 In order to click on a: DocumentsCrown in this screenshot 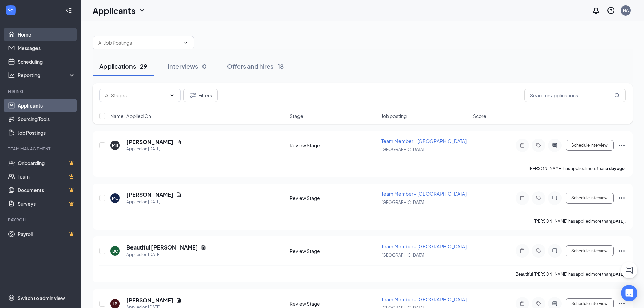, I will do `click(46, 190)`.